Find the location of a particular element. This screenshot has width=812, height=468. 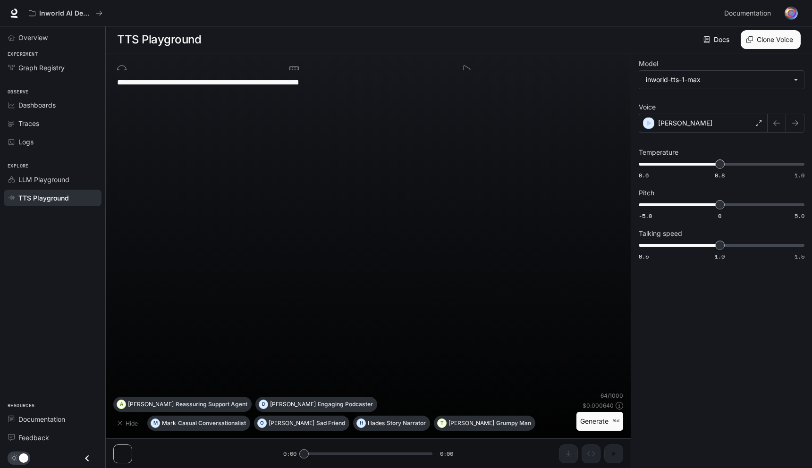

span: -5.0 is located at coordinates (645, 216).